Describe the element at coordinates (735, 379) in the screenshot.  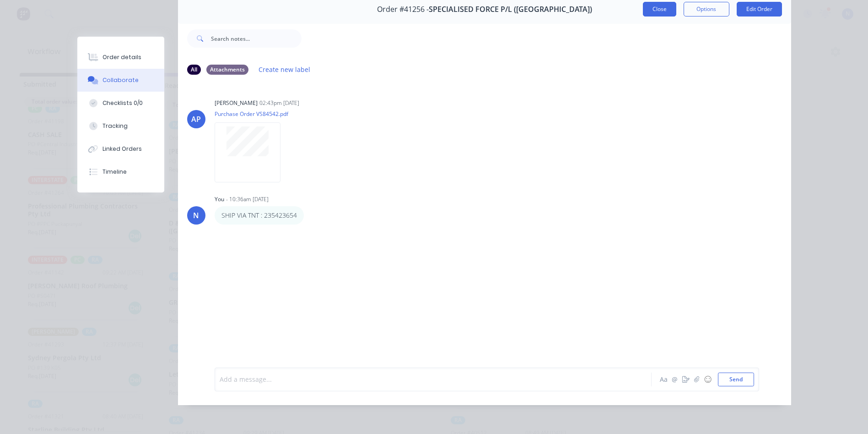
I see `button: Send` at that location.